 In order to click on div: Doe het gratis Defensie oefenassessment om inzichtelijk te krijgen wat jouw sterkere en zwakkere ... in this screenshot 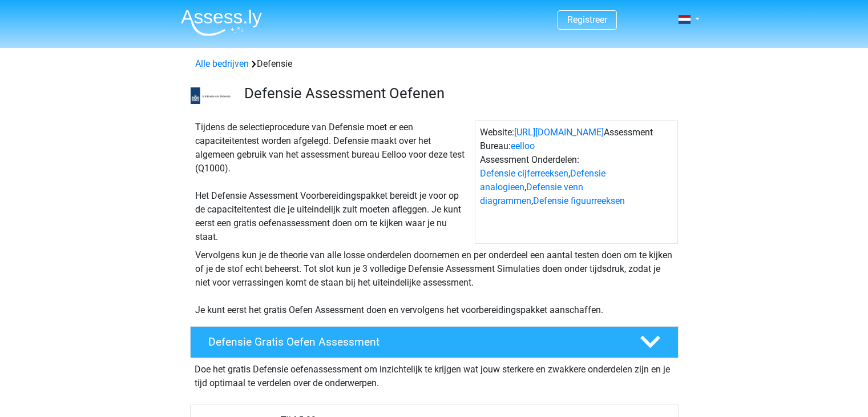, I will do `click(434, 374)`.